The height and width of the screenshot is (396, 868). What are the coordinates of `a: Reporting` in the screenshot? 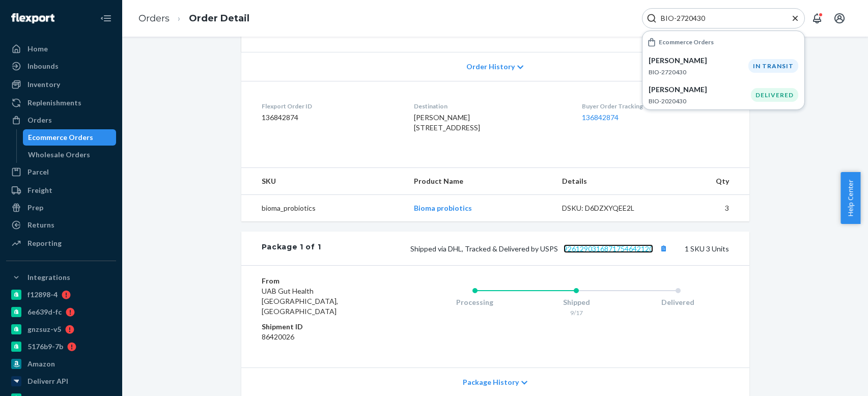 It's located at (61, 243).